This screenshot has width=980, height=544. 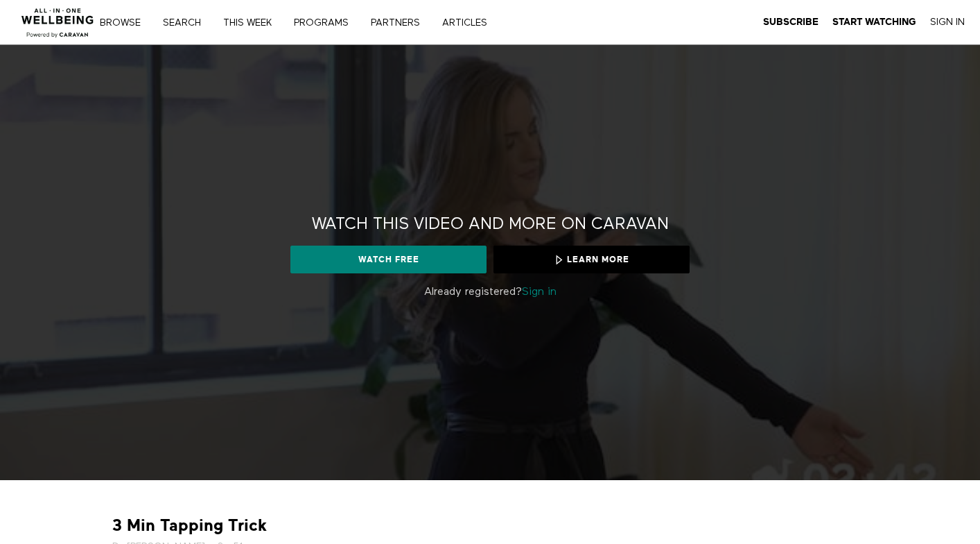 I want to click on a: Sign In, so click(x=947, y=22).